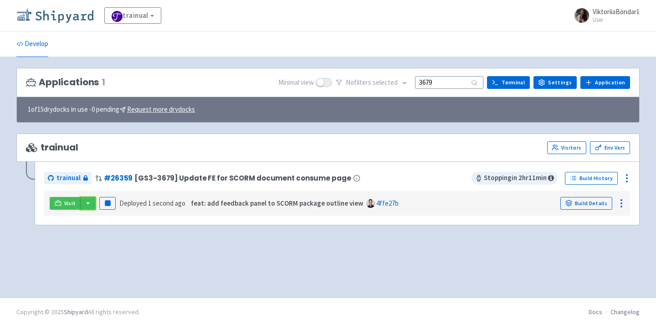 The image size is (656, 326). What do you see at coordinates (514, 178) in the screenshot?
I see `span: Stopping in 2 hr 11 min` at bounding box center [514, 178].